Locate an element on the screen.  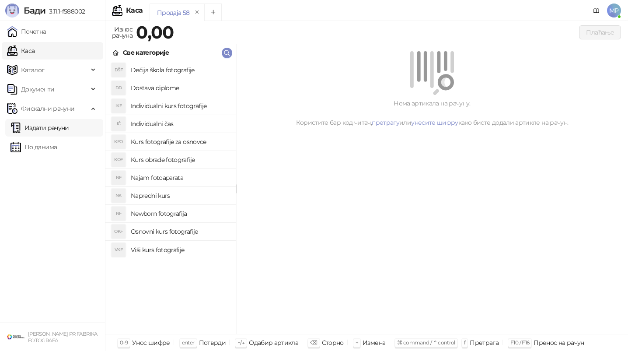
h4: Kurs fotografije za osnovce is located at coordinates (180, 142).